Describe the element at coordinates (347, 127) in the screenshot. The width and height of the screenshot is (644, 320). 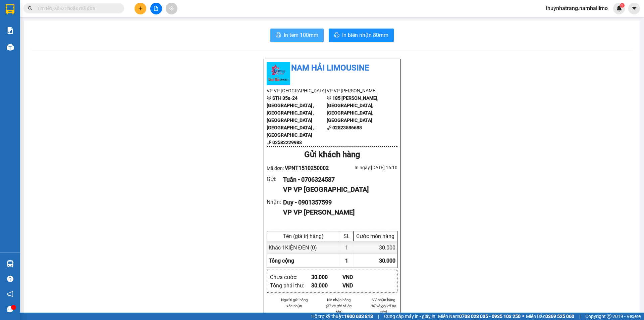
I see `b: 02523586688` at that location.